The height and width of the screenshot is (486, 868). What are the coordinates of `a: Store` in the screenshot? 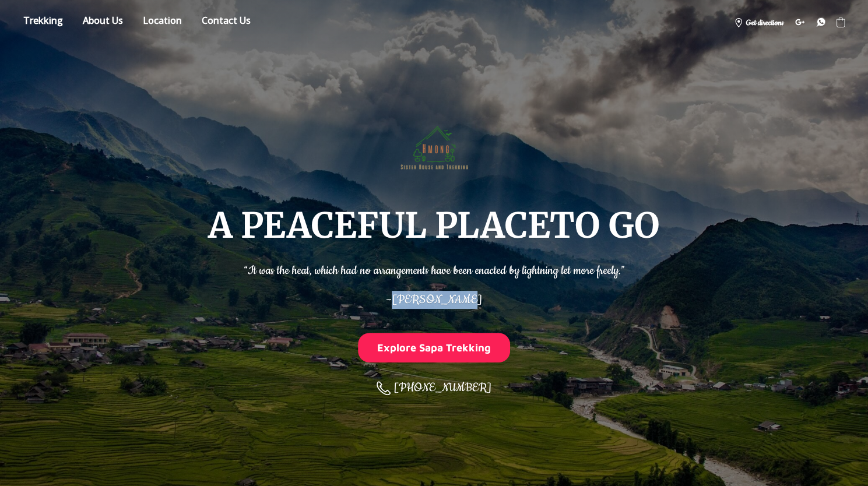 It's located at (43, 22).